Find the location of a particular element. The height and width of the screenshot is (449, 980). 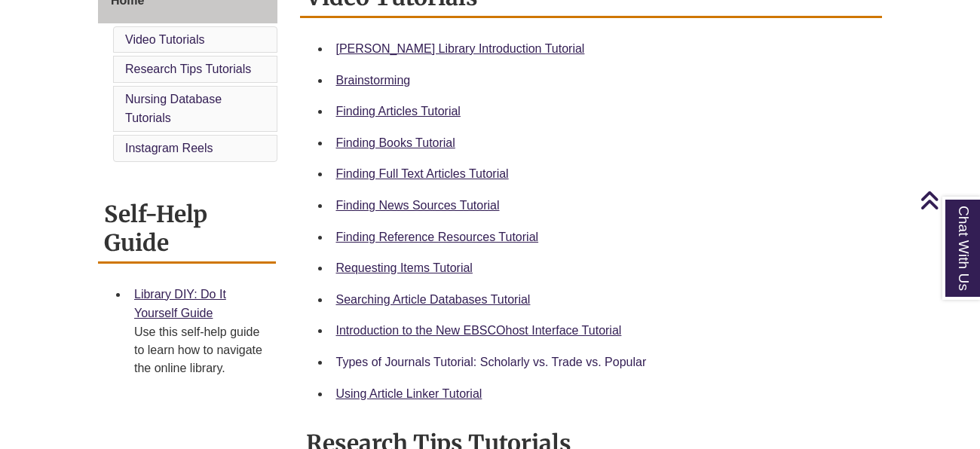

a: Finding Articles Tutorial is located at coordinates (398, 111).